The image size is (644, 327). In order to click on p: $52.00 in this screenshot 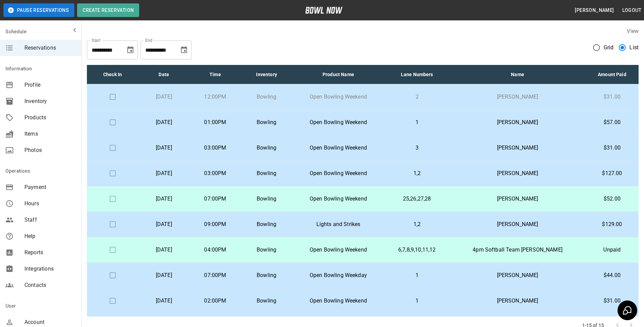, I will do `click(612, 199)`.